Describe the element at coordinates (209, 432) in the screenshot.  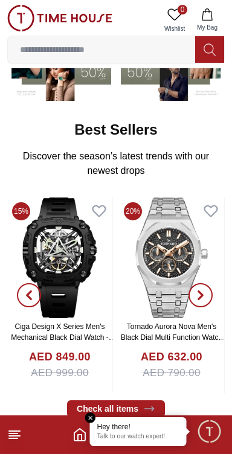
I see `div: Chat Widget` at that location.